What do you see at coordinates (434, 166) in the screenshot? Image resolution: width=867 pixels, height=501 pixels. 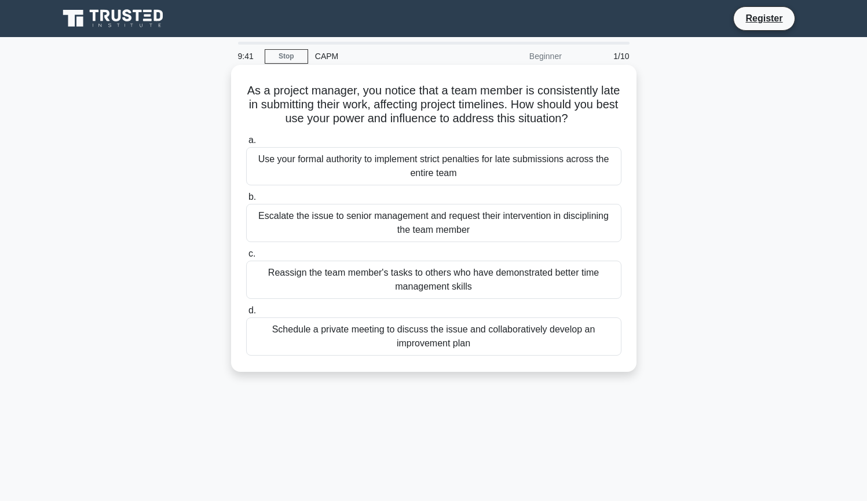 I see `div: Use your formal authority to implement strict penalties for late submissions across the entire team` at bounding box center [434, 166].